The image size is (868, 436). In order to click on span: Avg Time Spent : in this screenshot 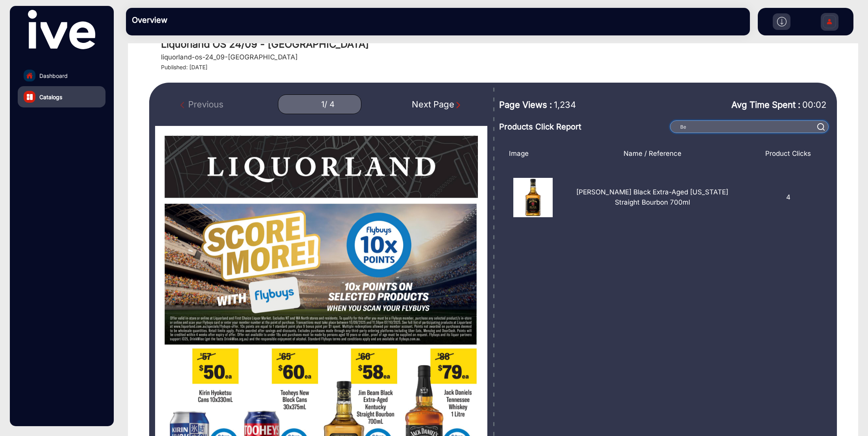, I will do `click(765, 105)`.